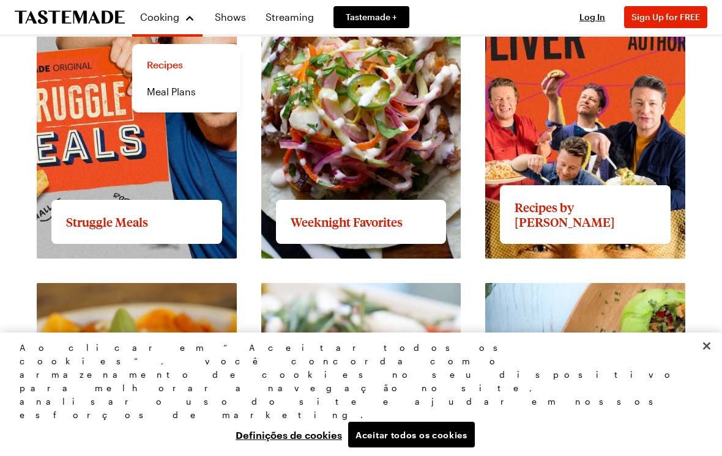 The image size is (722, 456). I want to click on a: View full content for Clean Eating, so click(563, 290).